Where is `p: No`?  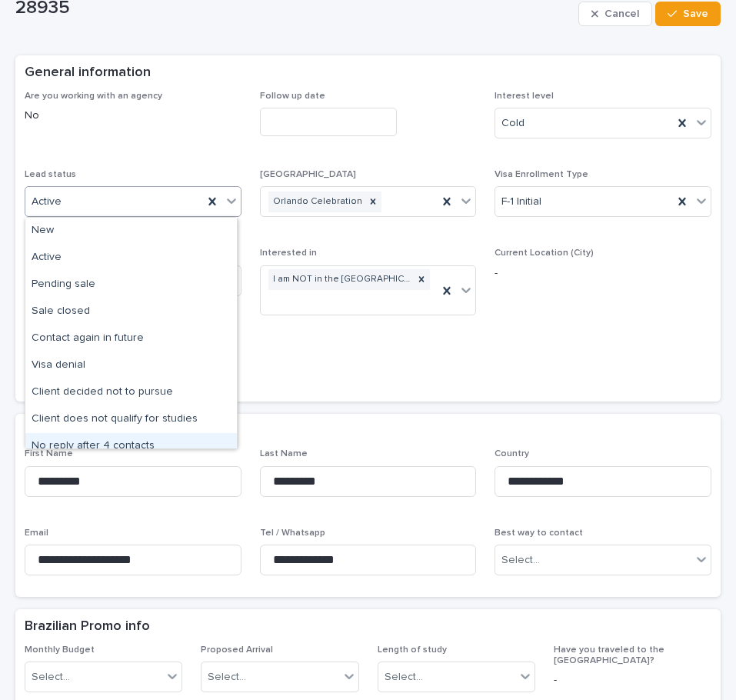
p: No is located at coordinates (133, 115).